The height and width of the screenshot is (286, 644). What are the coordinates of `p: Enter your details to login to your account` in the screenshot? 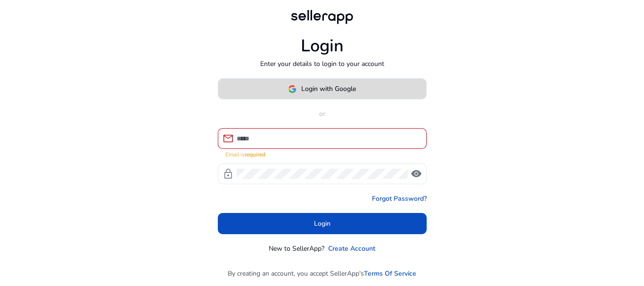 It's located at (322, 64).